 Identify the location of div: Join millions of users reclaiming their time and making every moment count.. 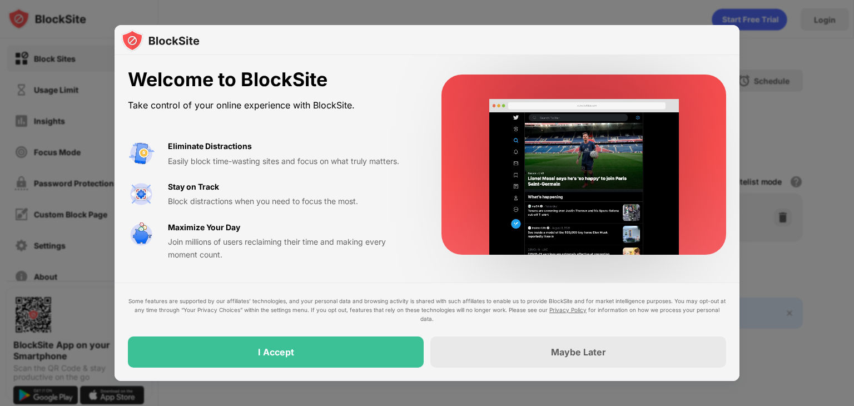
(291, 248).